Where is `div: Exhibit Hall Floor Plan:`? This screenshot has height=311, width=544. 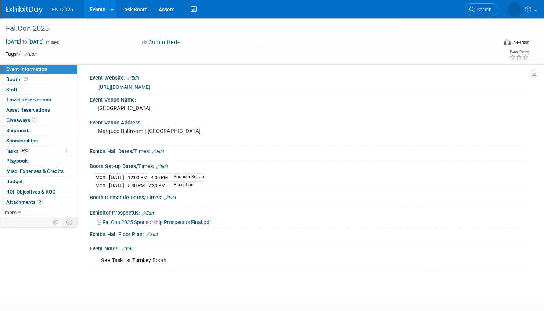
div: Exhibit Hall Floor Plan: is located at coordinates (309, 233).